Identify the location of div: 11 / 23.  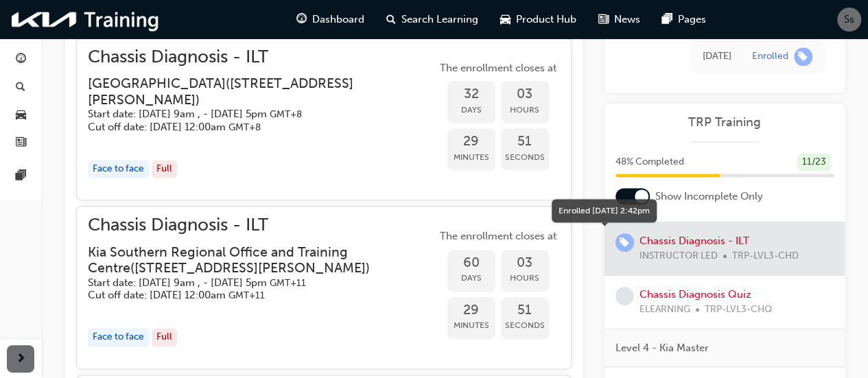
(814, 162).